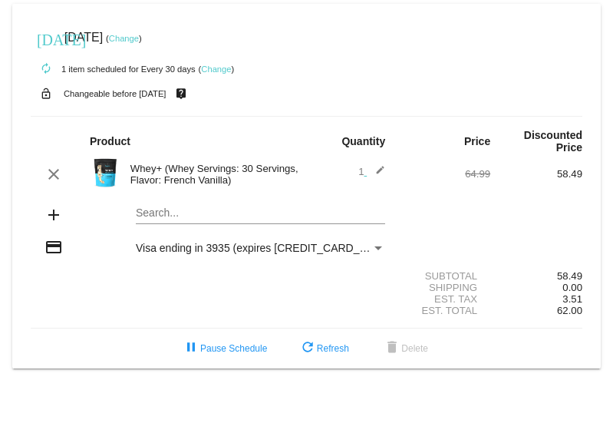  Describe the element at coordinates (191, 348) in the screenshot. I see `mat-icon: pause` at that location.